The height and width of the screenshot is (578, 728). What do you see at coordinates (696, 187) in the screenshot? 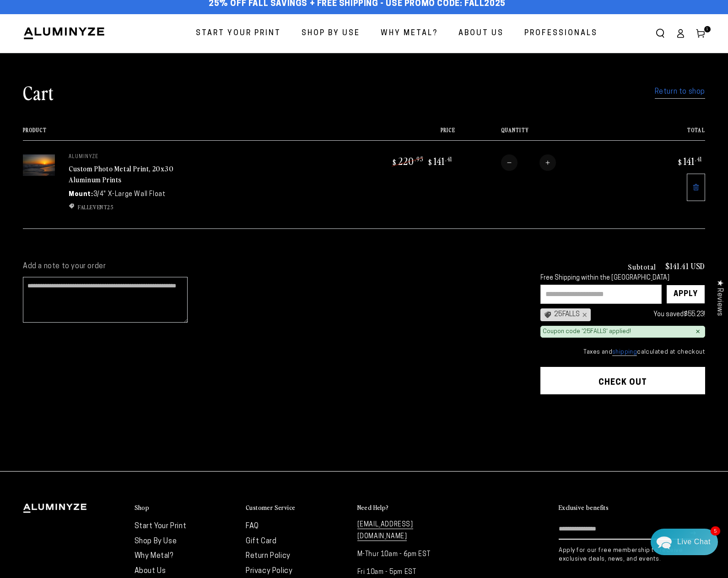
I see `a: Remove 20"x30" Rectangle White Glossy Aluminyzed Photo` at bounding box center [696, 187].